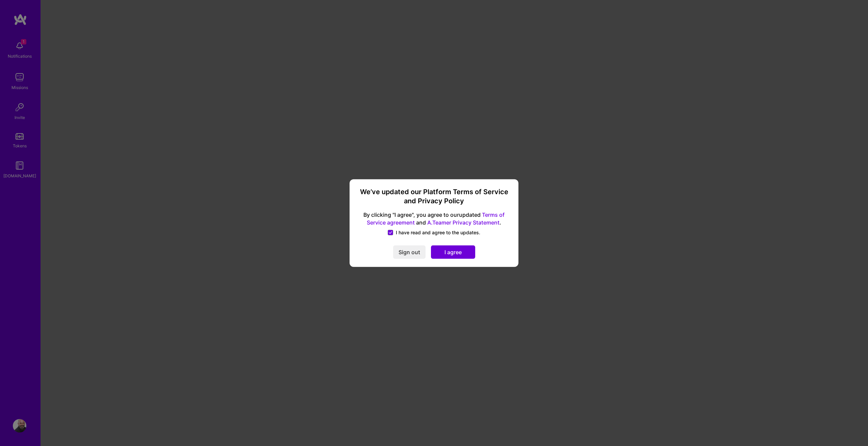  What do you see at coordinates (453, 253) in the screenshot?
I see `button: I agree` at bounding box center [453, 253].